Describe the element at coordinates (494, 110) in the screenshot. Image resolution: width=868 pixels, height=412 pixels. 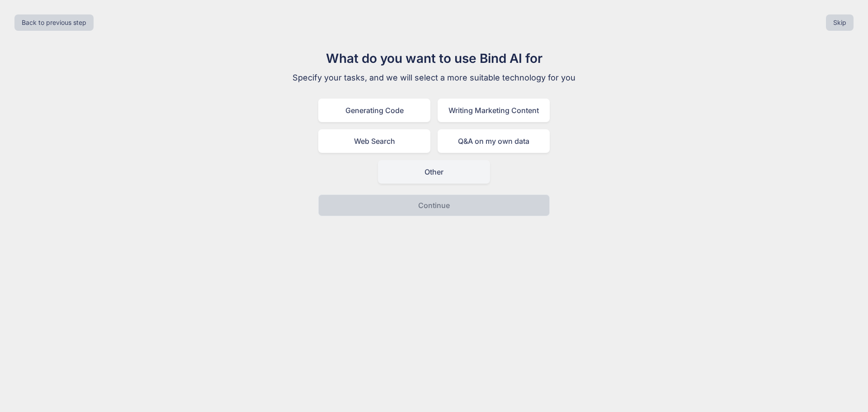
I see `div: Writing Marketing Content` at that location.